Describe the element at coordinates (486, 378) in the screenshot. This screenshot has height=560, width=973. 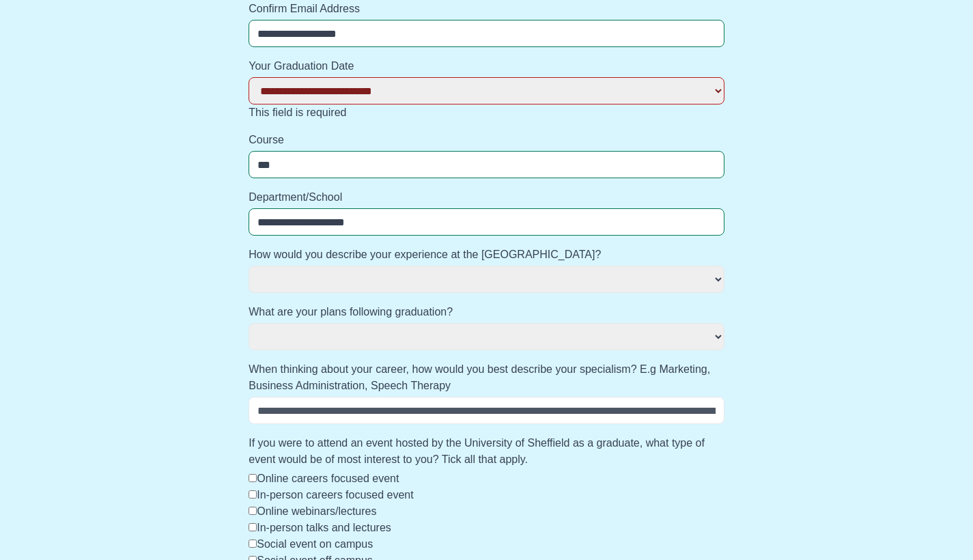
I see `label: When thinking about your career, how would you best describe your specialism? E.g Marketing, Busi...` at that location.